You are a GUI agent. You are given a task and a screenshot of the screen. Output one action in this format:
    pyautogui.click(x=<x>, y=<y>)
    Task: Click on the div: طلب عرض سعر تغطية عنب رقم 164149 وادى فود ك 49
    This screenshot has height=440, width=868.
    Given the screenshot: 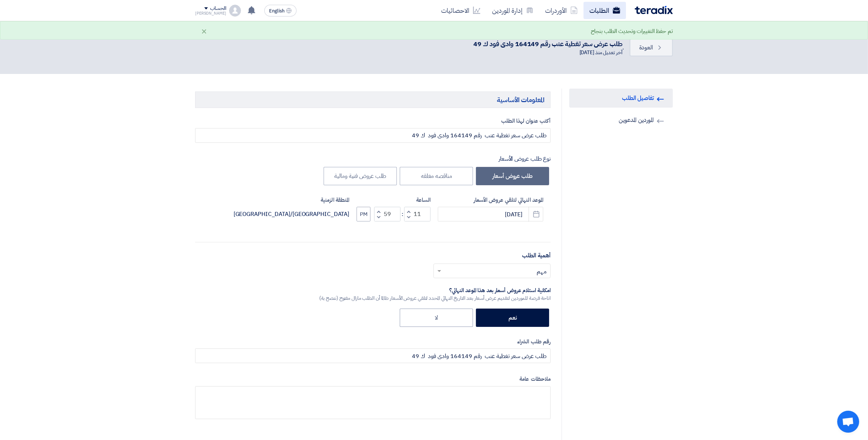 What is the action you would take?
    pyautogui.click(x=548, y=44)
    